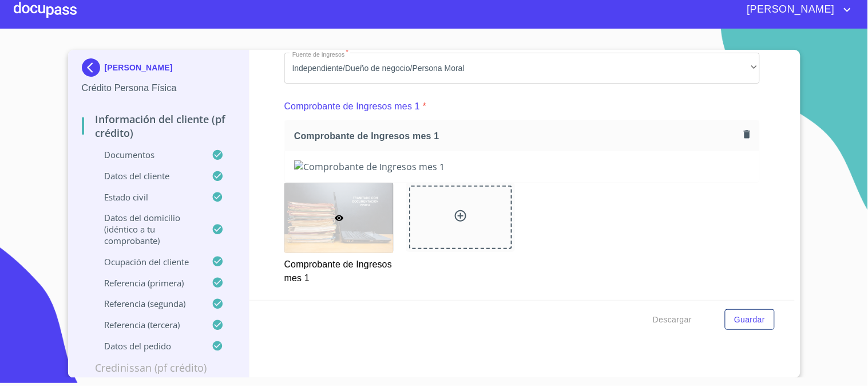 The height and width of the screenshot is (386, 868). What do you see at coordinates (158, 126) in the screenshot?
I see `p: Información del cliente (PF crédito)` at bounding box center [158, 126].